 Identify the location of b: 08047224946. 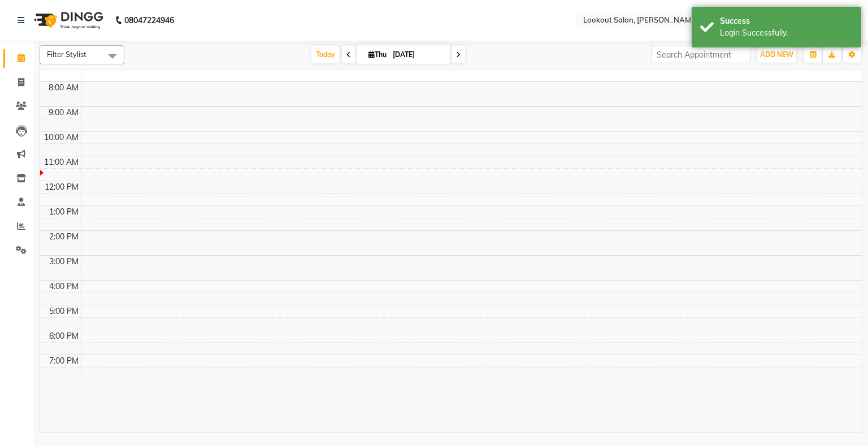
(149, 20).